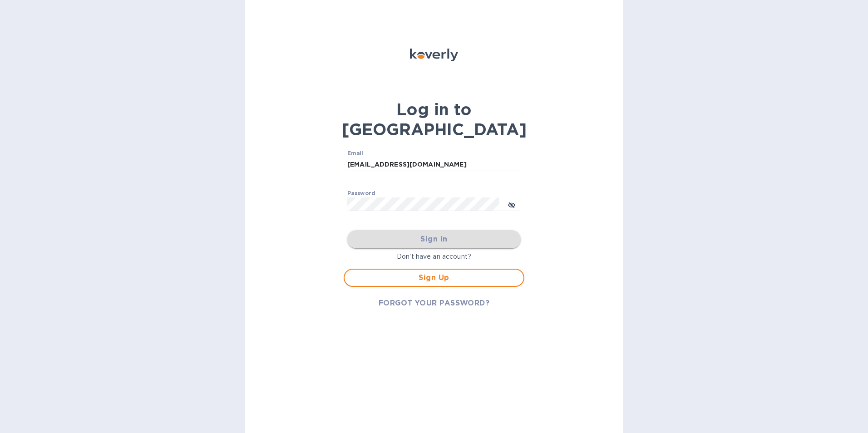 The width and height of the screenshot is (868, 433). What do you see at coordinates (361, 194) in the screenshot?
I see `label: Password` at bounding box center [361, 194].